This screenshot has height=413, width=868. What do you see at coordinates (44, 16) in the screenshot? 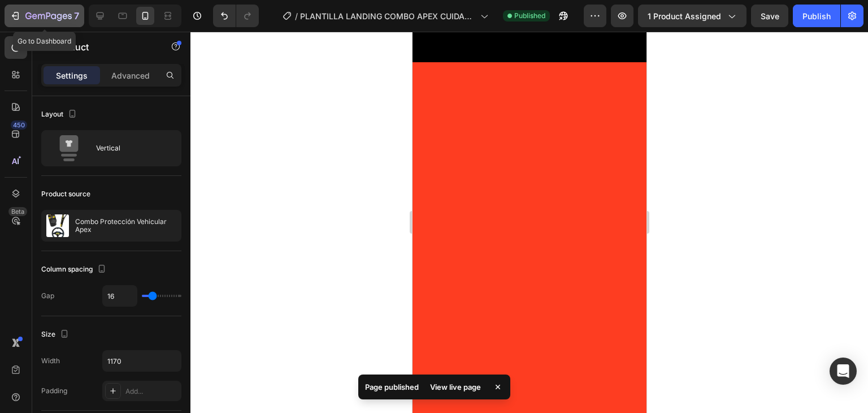
I see `button: 7` at bounding box center [44, 16].